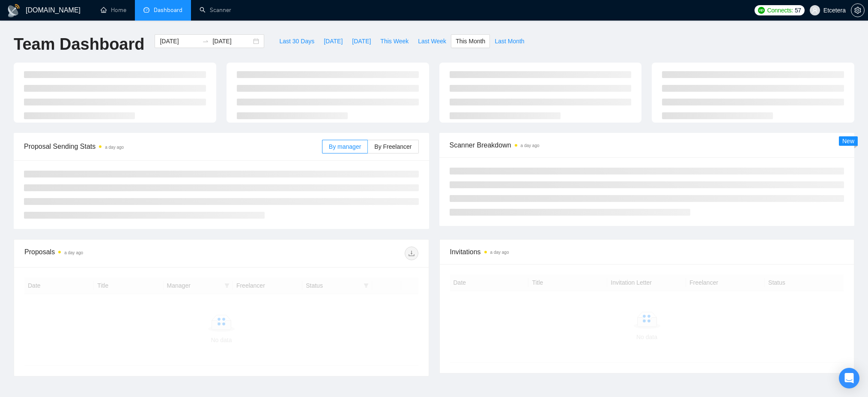 The height and width of the screenshot is (397, 868). Describe the element at coordinates (232, 41) in the screenshot. I see `input: End date` at that location.